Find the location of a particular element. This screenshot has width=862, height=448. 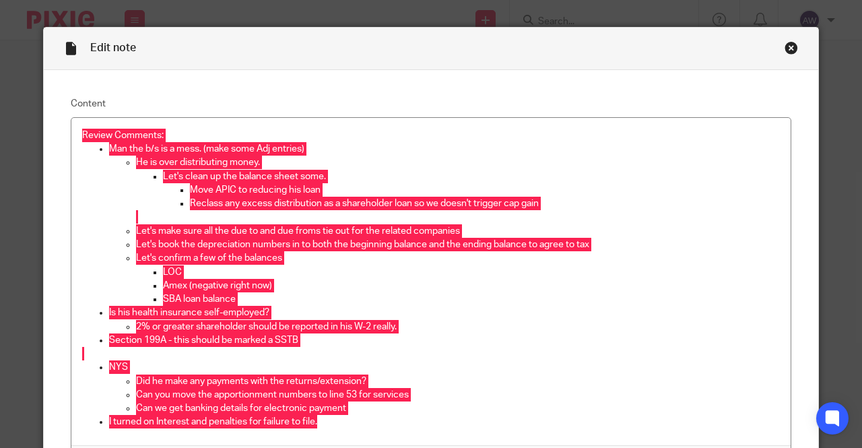

p: Let's make sure all the due to and due froms tie out for the related companies is located at coordinates (458, 231).